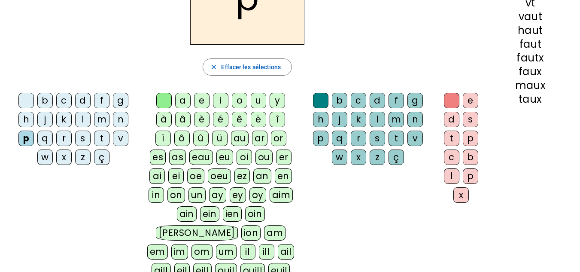 The image size is (580, 272). Describe the element at coordinates (176, 195) in the screenshot. I see `div: on` at that location.